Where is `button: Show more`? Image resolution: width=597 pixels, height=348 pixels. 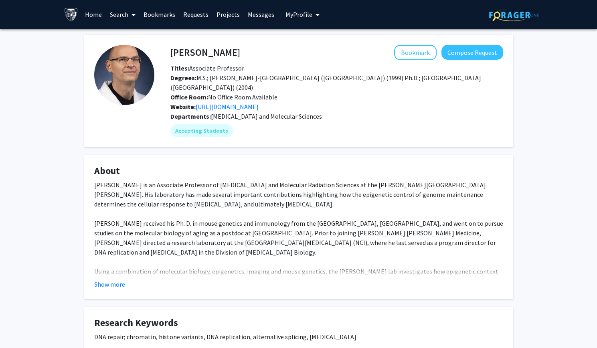
button: Show more is located at coordinates (110, 284).